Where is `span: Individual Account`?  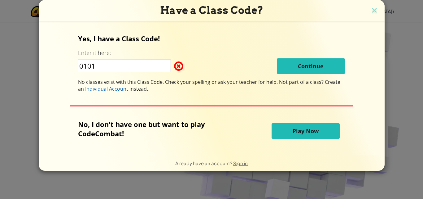 span: Individual Account is located at coordinates (107, 89).